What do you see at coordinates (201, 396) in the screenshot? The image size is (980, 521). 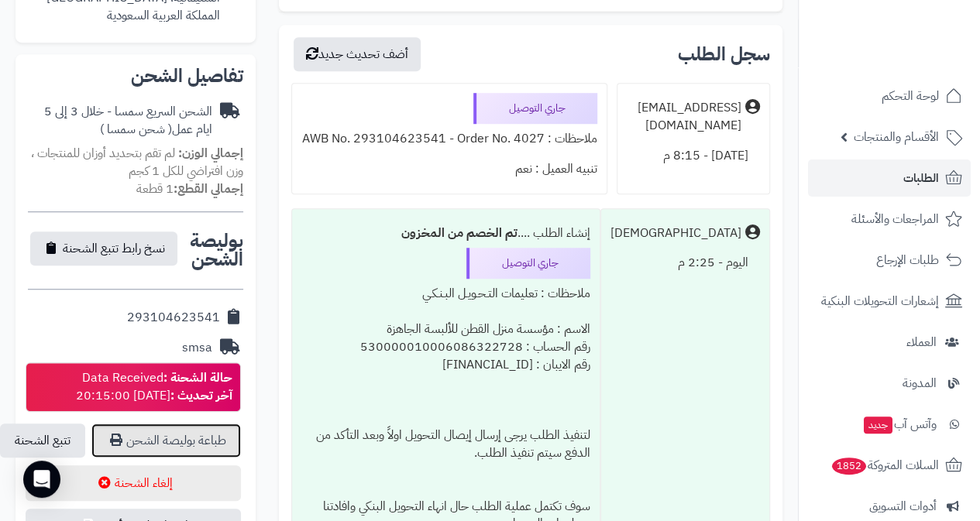 I see `strong: آخر تحديث :` at bounding box center [201, 396].